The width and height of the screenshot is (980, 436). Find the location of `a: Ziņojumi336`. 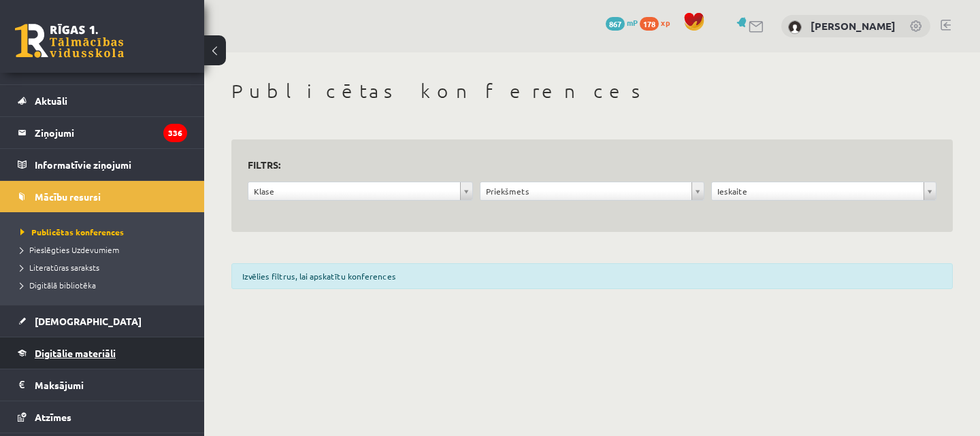

a: Ziņojumi336 is located at coordinates (102, 133).